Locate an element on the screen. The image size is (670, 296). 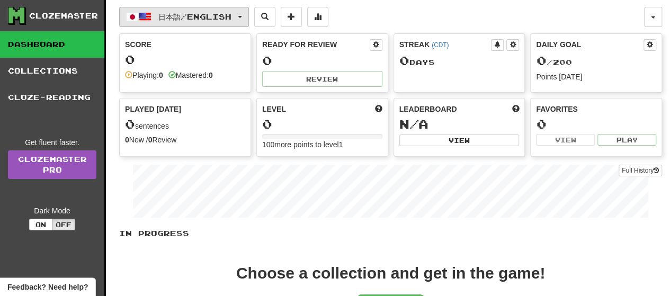
div: Favorites is located at coordinates (596, 109).